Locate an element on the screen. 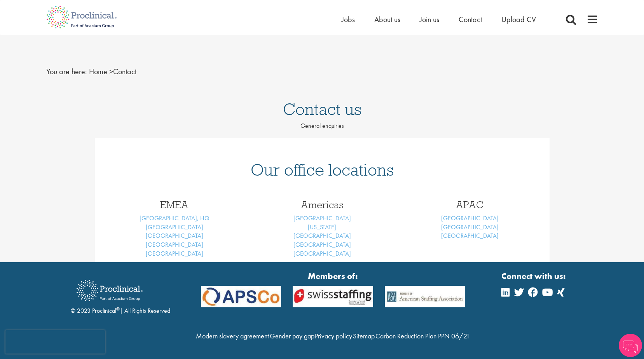 The image size is (644, 359). h3: APAC is located at coordinates (470, 205).